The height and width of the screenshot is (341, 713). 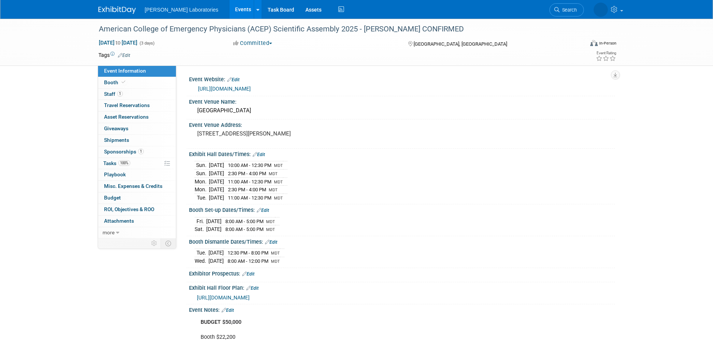 What do you see at coordinates (402, 79) in the screenshot?
I see `div: Event Website:` at bounding box center [402, 79].